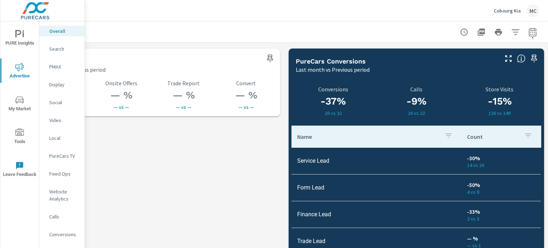  What do you see at coordinates (20, 170) in the screenshot?
I see `span: Leave Feedback` at bounding box center [20, 170].